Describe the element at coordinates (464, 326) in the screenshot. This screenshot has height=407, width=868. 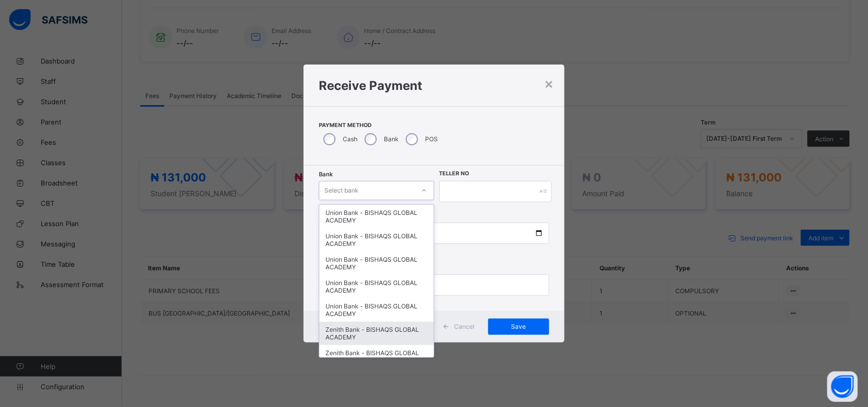
I see `span: Cancel` at that location.